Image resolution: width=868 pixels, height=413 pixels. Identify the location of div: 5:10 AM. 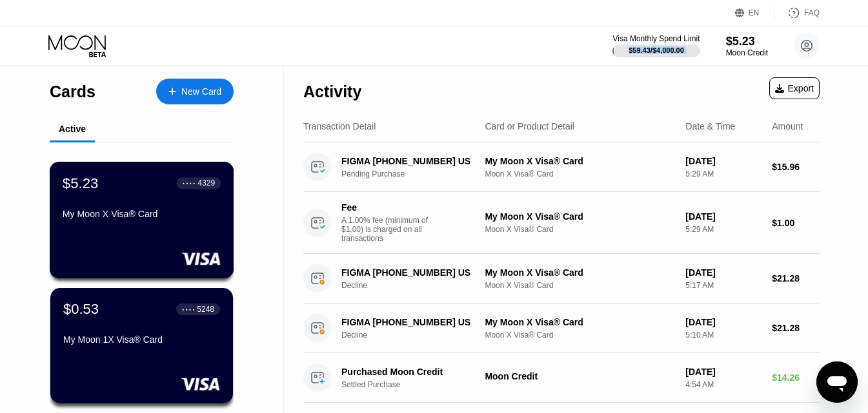
(724, 335).